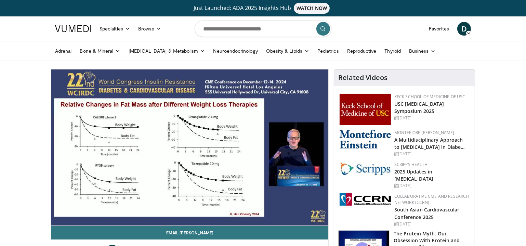  I want to click on video-js: Video Player, so click(190, 147).